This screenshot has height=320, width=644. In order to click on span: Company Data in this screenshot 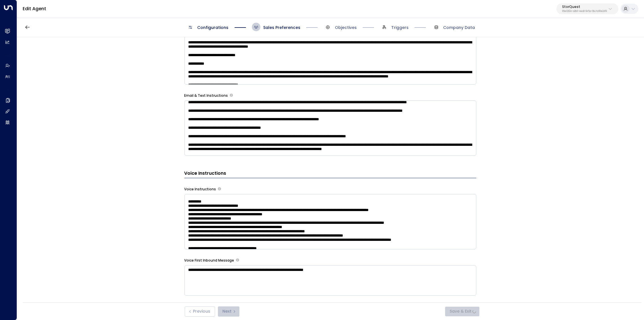, I will do `click(460, 27)`.